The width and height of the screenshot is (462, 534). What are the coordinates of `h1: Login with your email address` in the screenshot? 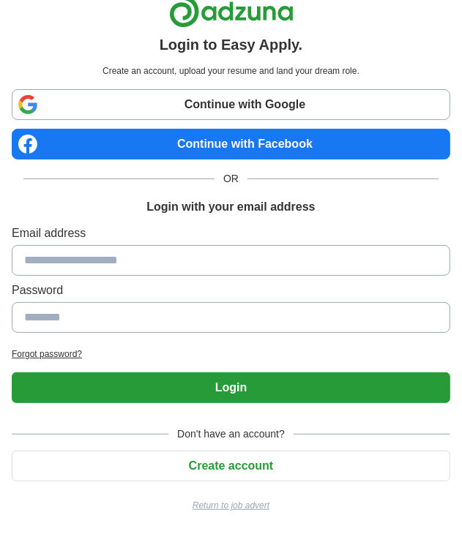 It's located at (231, 207).